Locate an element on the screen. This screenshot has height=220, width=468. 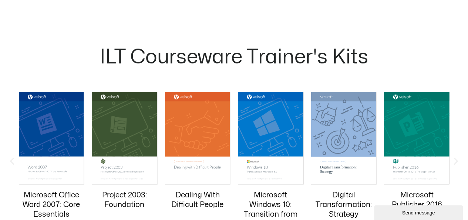
a: Digital Transformation: Strategy is located at coordinates (344, 204).